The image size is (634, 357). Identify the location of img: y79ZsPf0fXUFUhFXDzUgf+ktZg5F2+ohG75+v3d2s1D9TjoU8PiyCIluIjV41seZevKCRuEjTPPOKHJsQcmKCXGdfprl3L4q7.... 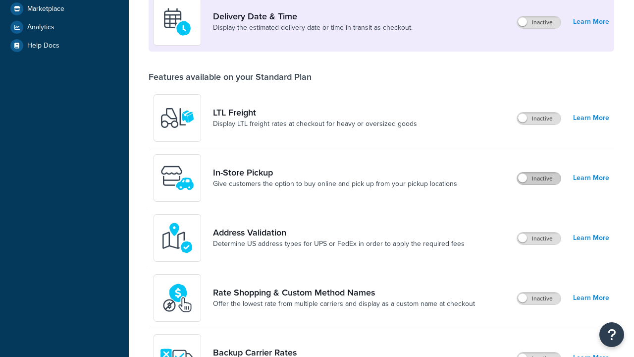
(177, 118).